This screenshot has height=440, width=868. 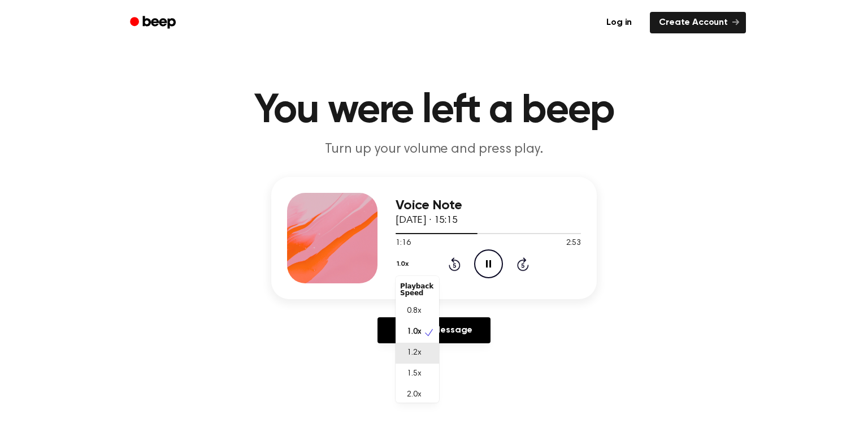 What do you see at coordinates (414, 374) in the screenshot?
I see `span: 1.5x` at bounding box center [414, 374].